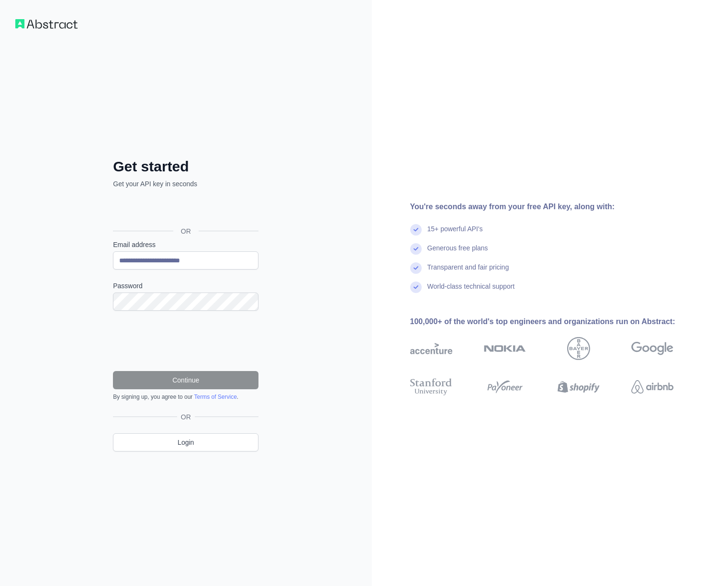  Describe the element at coordinates (578, 348) in the screenshot. I see `img: bayer` at that location.